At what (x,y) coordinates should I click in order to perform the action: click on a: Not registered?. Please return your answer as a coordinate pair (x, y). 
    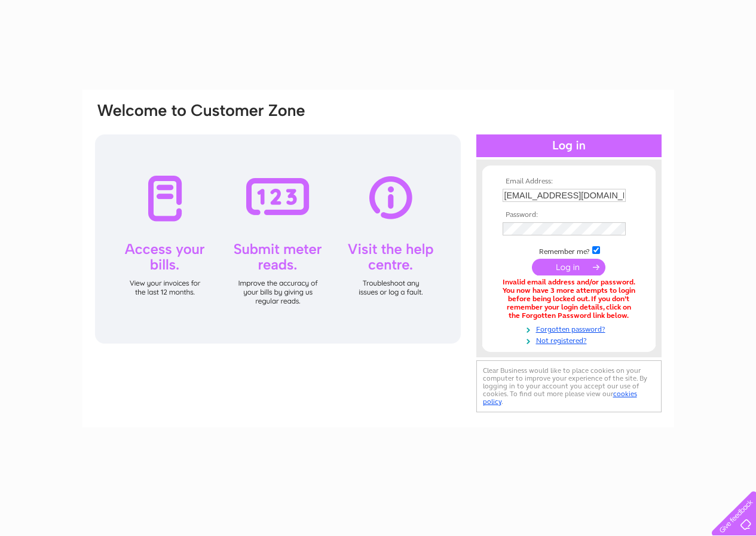
    Looking at the image, I should click on (570, 340).